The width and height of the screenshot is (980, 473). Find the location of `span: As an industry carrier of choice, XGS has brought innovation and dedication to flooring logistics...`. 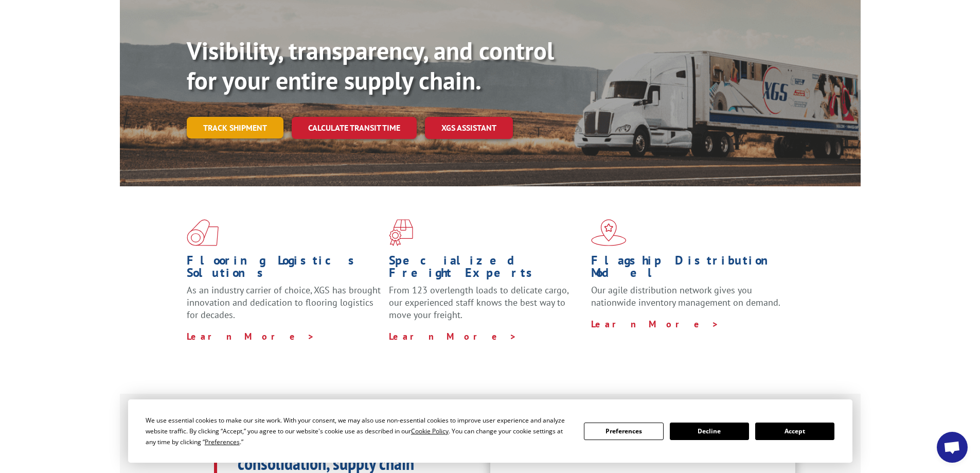

span: As an industry carrier of choice, XGS has brought innovation and dedication to flooring logistics... is located at coordinates (283, 302).